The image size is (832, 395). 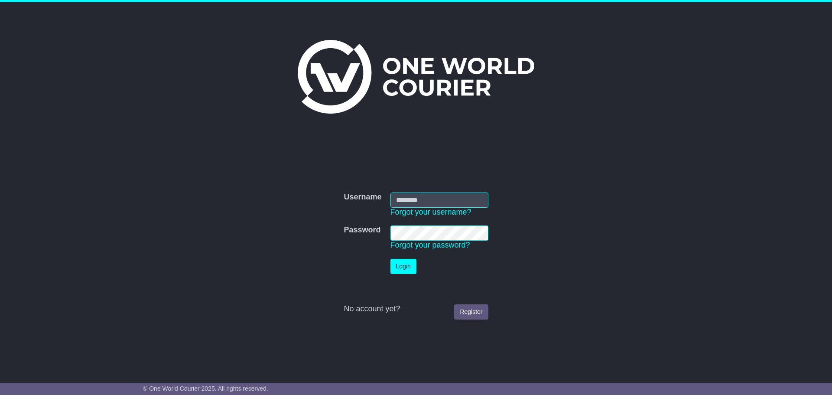 What do you see at coordinates (362, 230) in the screenshot?
I see `label: Password` at bounding box center [362, 230].